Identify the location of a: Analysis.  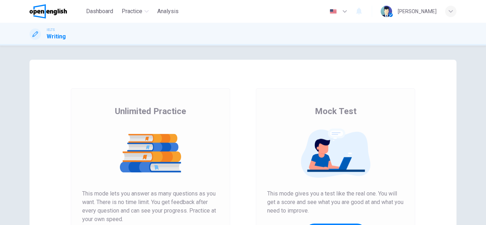
(168, 11).